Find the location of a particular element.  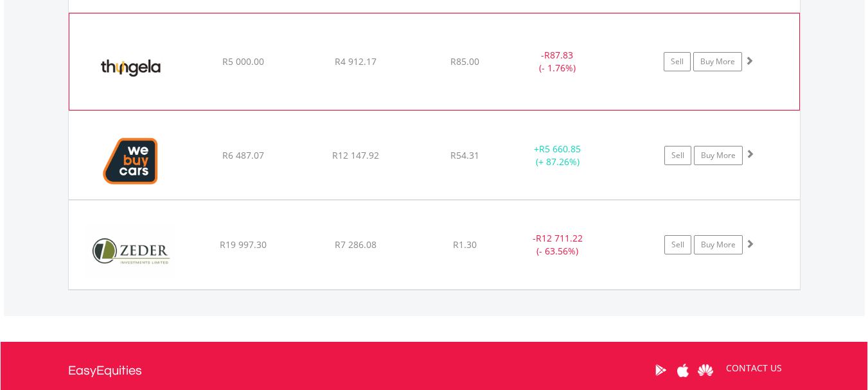

span: R85.00 is located at coordinates (464, 61).